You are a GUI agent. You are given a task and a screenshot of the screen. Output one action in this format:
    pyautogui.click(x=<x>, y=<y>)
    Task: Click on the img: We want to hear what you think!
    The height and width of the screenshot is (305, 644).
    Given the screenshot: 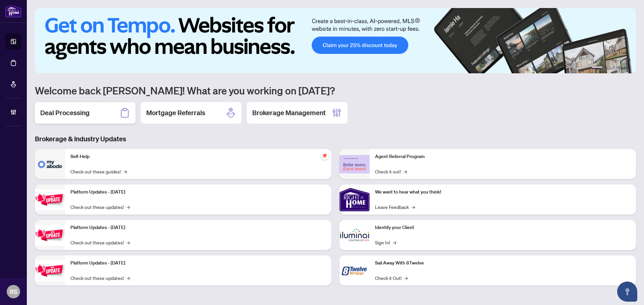 What is the action you would take?
    pyautogui.click(x=355, y=200)
    